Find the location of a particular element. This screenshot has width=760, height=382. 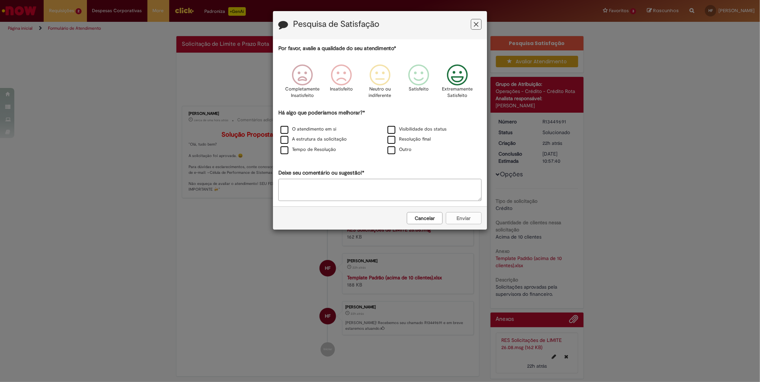

div: Completamente Insatisfeito is located at coordinates (302, 83).